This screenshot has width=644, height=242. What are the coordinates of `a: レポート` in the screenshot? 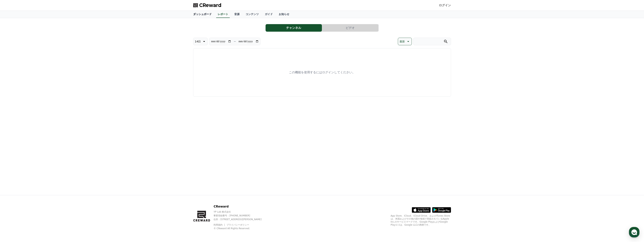 It's located at (223, 14).